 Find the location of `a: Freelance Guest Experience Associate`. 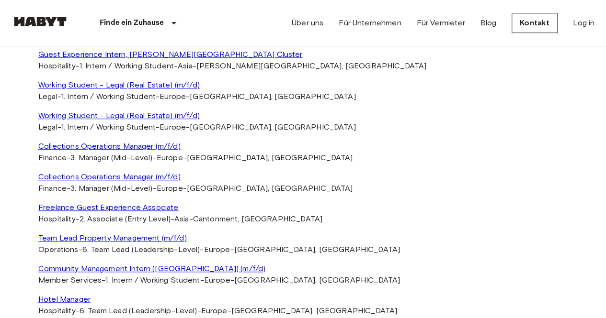

a: Freelance Guest Experience Associate is located at coordinates (303, 208).